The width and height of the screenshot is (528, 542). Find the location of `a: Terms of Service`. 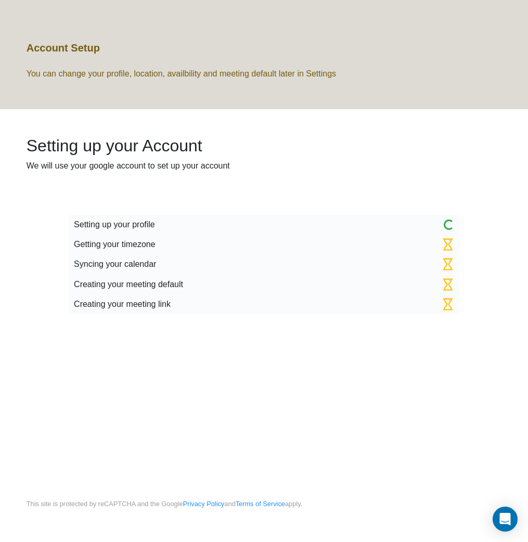

a: Terms of Service is located at coordinates (260, 503).